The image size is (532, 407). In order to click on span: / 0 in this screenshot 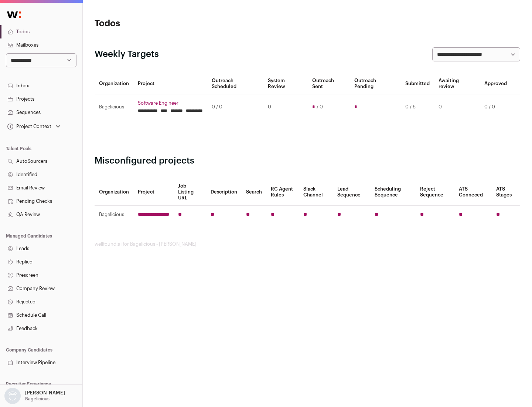, I will do `click(319, 107)`.